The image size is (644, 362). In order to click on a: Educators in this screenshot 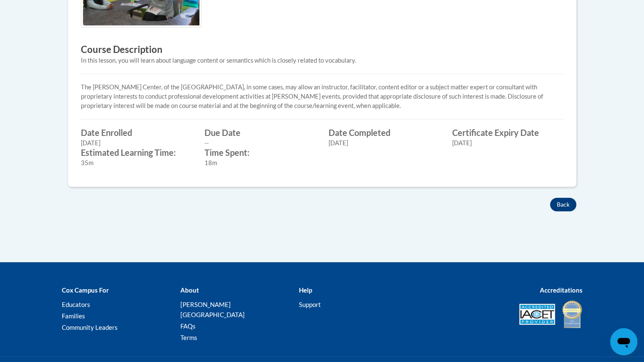, I will do `click(76, 304)`.